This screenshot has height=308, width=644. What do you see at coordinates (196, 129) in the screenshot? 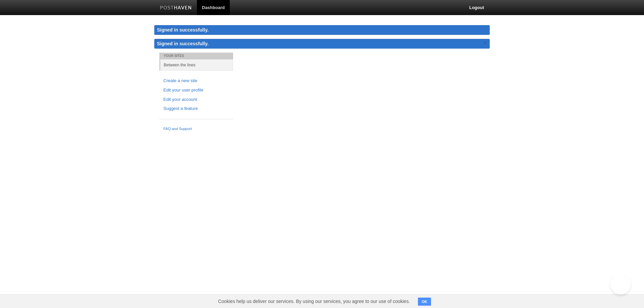
I see `a: FAQ and Support` at bounding box center [196, 129].